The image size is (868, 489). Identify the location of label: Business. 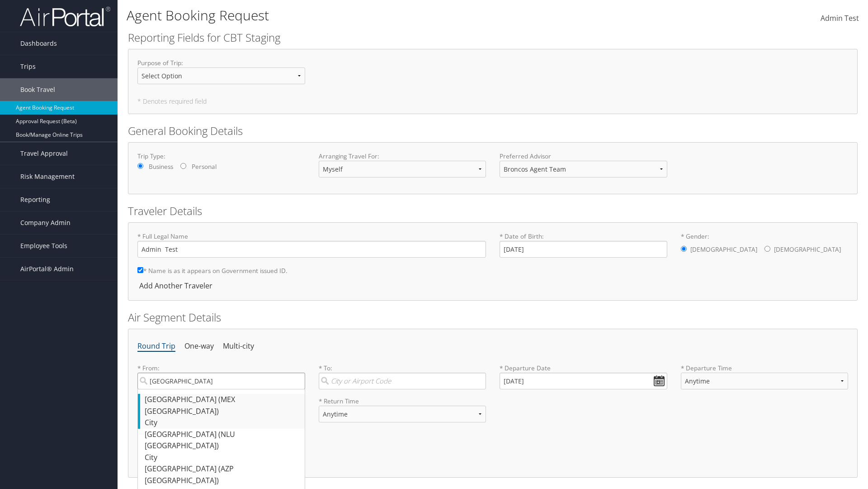
(161, 167).